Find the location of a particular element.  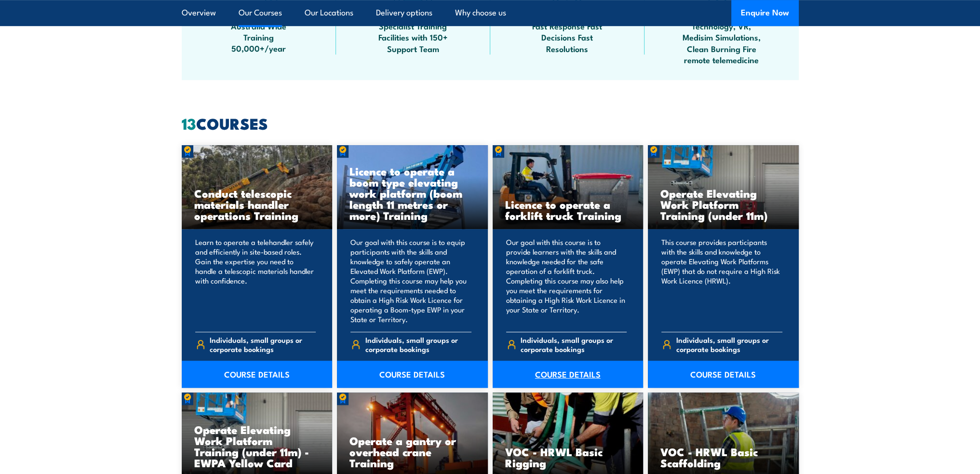

h3: Operate Elevating Work Platform Training (under 11m) is located at coordinates (723, 203).